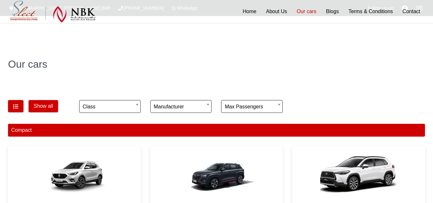  What do you see at coordinates (74, 175) in the screenshot?
I see `img: MG ZS or similar` at bounding box center [74, 175].